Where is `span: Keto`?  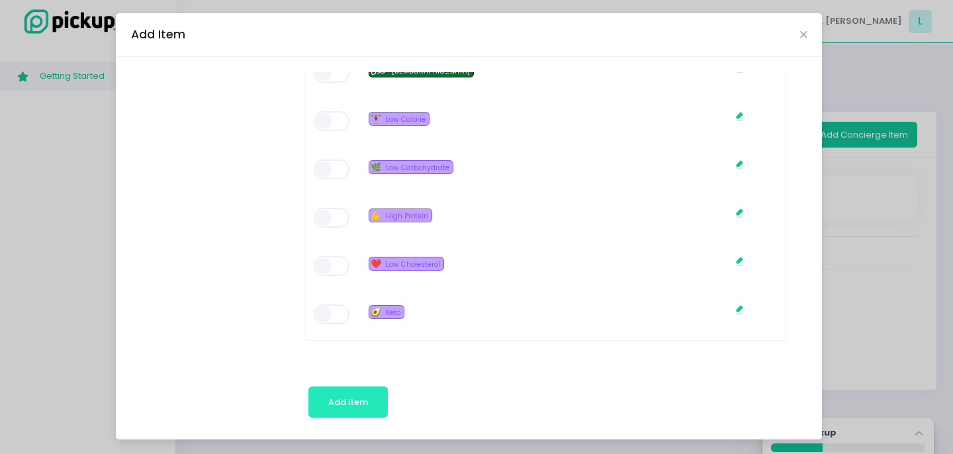
span: Keto is located at coordinates (393, 313).